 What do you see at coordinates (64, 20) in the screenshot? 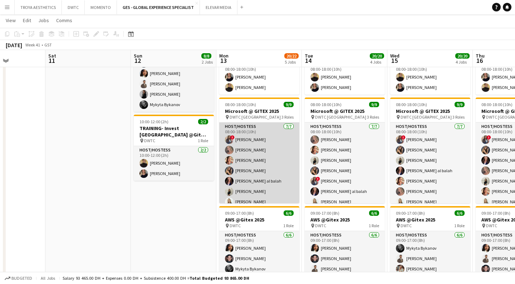
I see `span: Comms` at bounding box center [64, 20].